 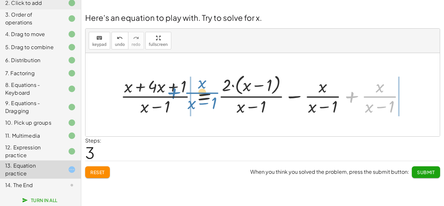 What do you see at coordinates (97, 172) in the screenshot?
I see `span: Reset` at bounding box center [97, 172].